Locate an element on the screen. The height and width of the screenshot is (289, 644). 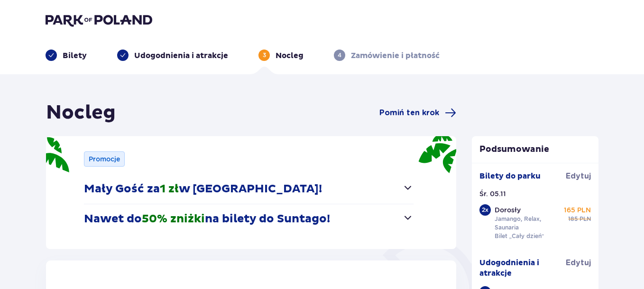
span: 50% zniżki is located at coordinates (173, 219).